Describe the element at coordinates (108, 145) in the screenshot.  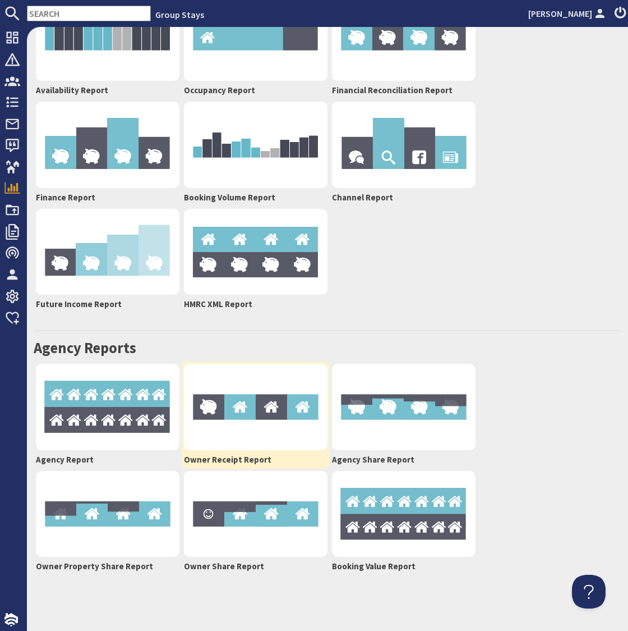
I see `img: financial-report-105d5146bc3da7be04c1b38cba2e6198017b744cffc9661e2e35d54d4ba0e972.png` at that location.